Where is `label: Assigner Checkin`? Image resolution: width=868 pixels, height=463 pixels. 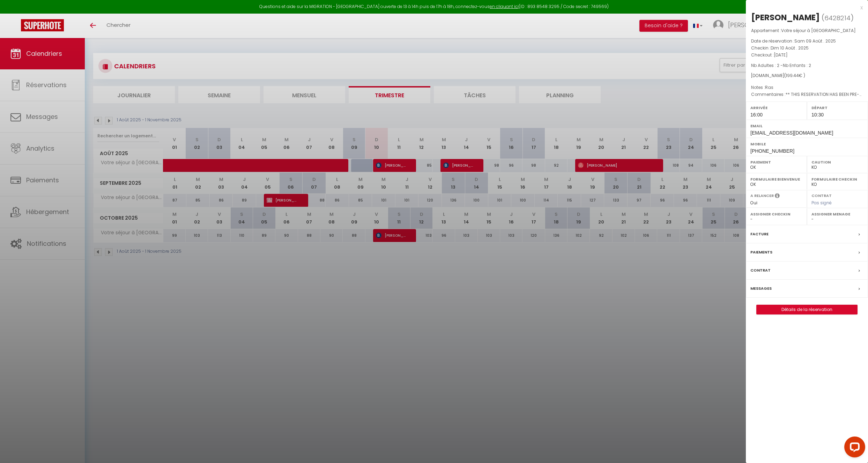
label: Assigner Checkin is located at coordinates (776, 214).